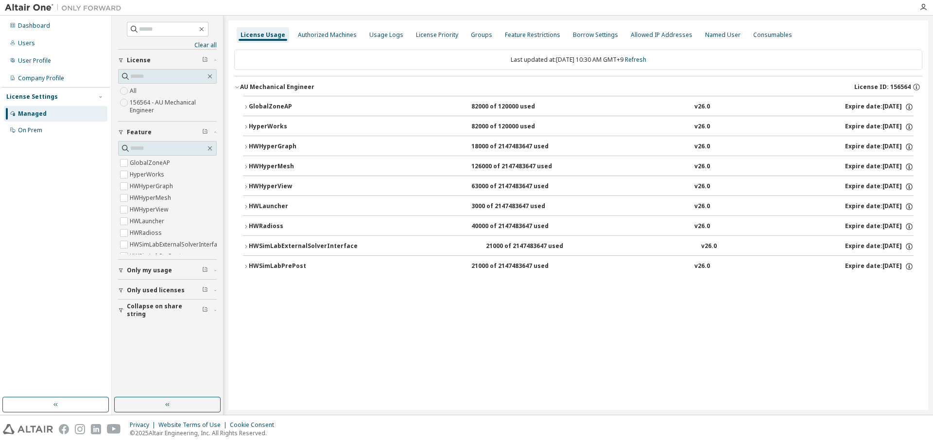 This screenshot has width=933, height=443. What do you see at coordinates (167, 60) in the screenshot?
I see `button: License` at bounding box center [167, 60].